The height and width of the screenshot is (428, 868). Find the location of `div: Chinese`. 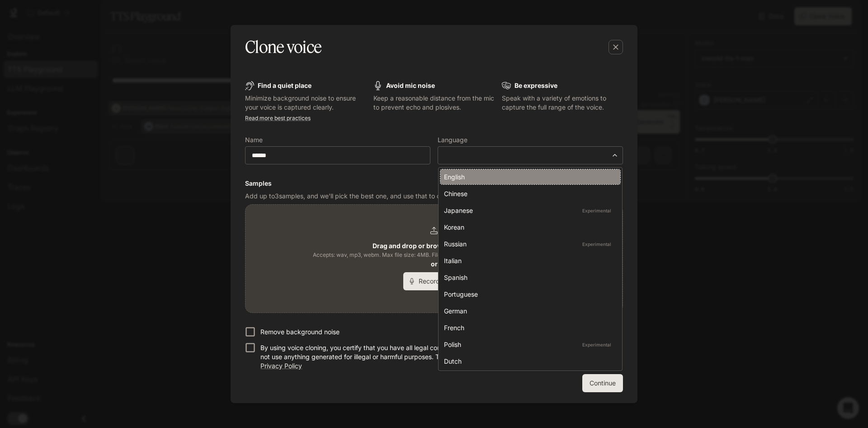

div: Chinese is located at coordinates (528, 194).